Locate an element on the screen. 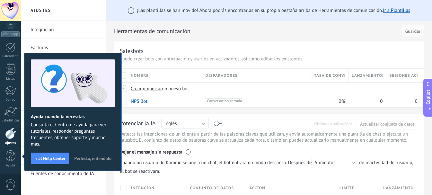  span: Conversación cerrada is located at coordinates (225, 101).